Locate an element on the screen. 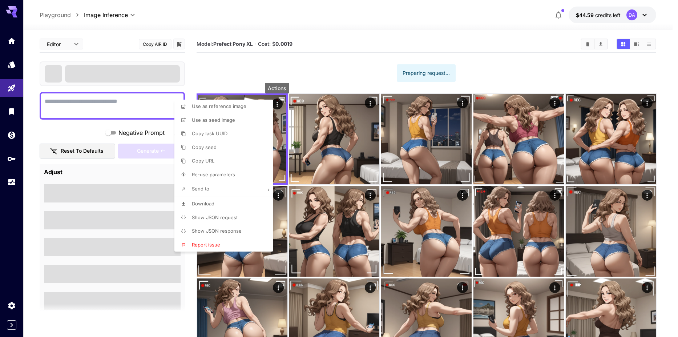 The width and height of the screenshot is (678, 337). span: Download is located at coordinates (203, 203).